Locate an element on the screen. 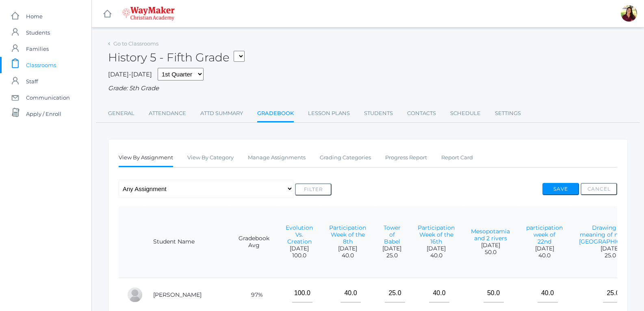 The image size is (644, 311). h2: History 5 - Fifth Grade is located at coordinates (177, 57).